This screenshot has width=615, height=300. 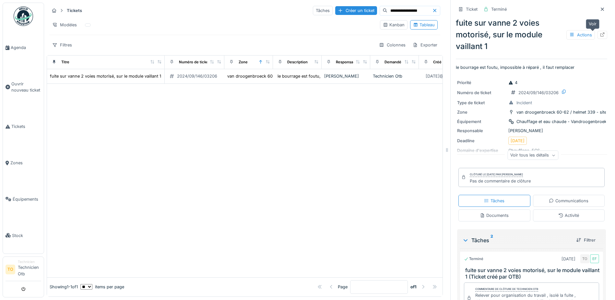 I want to click on div: Page, so click(x=343, y=286).